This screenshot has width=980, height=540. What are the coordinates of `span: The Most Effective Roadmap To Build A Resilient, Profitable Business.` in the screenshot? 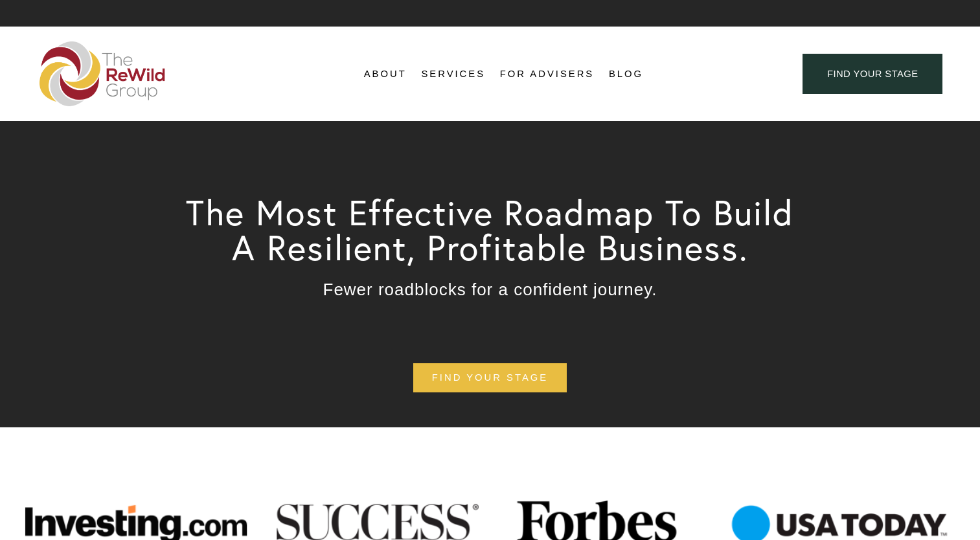 It's located at (495, 230).